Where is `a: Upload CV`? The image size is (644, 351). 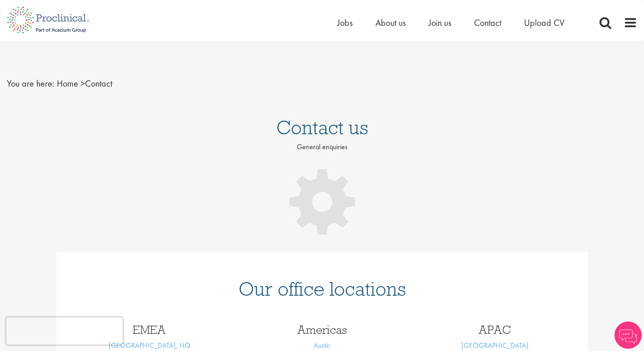
a: Upload CV is located at coordinates (544, 23).